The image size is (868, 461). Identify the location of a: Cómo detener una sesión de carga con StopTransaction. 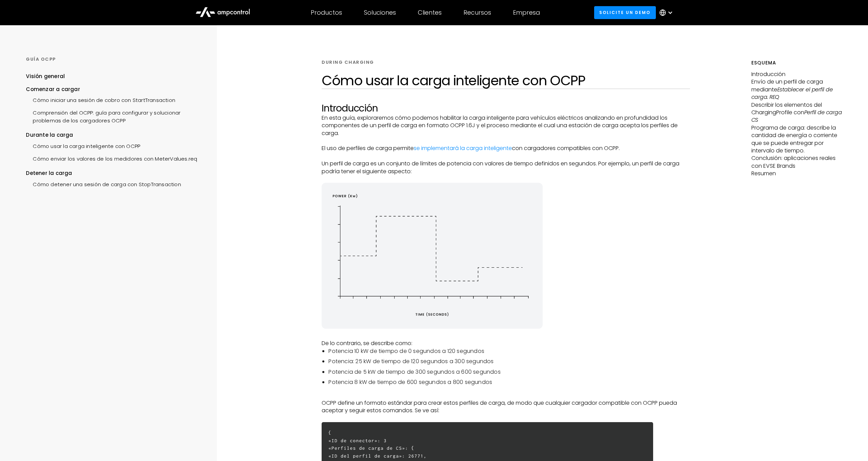
(103, 184).